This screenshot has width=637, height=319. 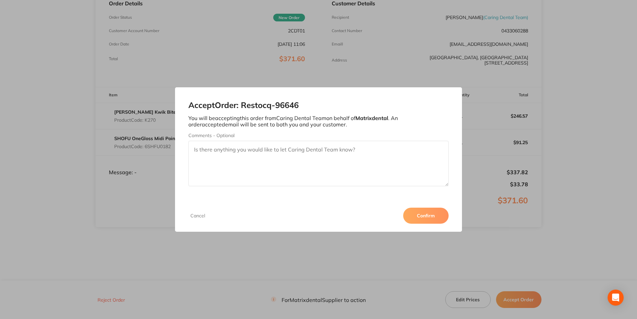 I want to click on label: Comments - Optional, so click(x=319, y=135).